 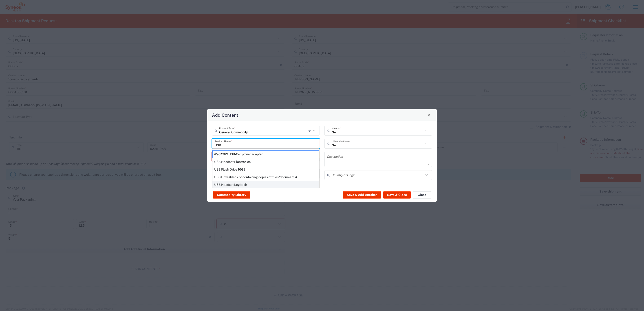 What do you see at coordinates (238, 163) in the screenshot?
I see `div: This field is required` at bounding box center [238, 163].